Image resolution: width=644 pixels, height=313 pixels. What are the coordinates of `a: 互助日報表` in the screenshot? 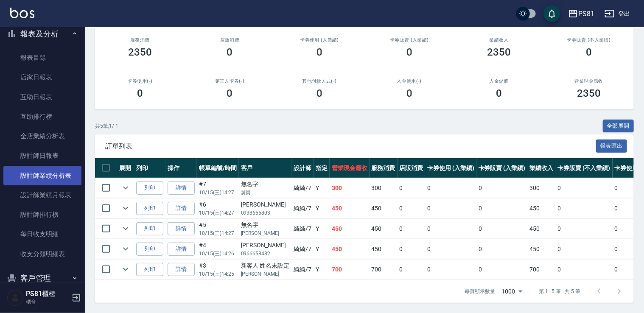 It's located at (42, 97).